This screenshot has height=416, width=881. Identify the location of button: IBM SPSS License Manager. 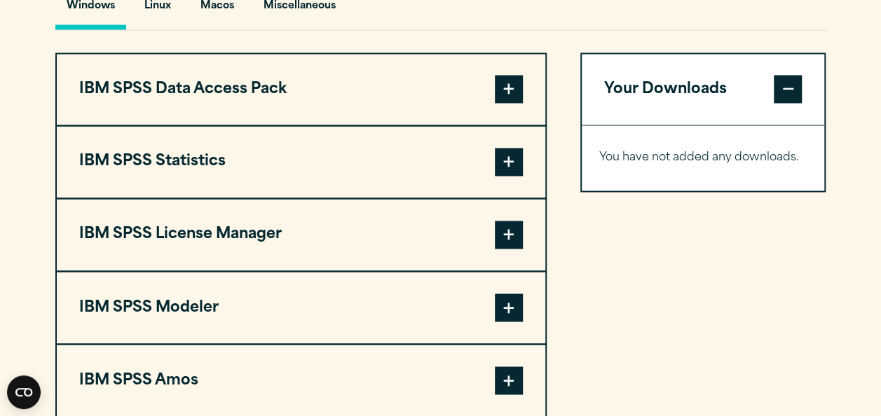
(301, 235).